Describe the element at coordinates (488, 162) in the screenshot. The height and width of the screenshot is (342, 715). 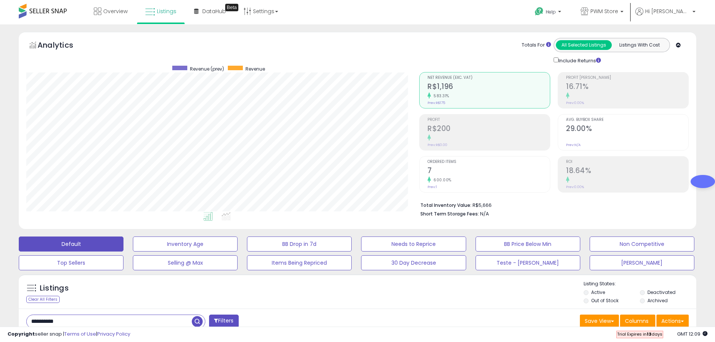
I see `span: Ordered Items` at that location.